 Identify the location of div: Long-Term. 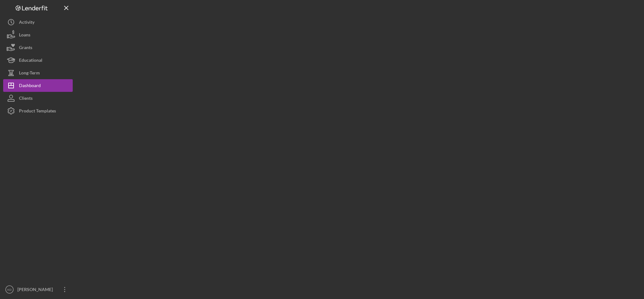
(29, 73).